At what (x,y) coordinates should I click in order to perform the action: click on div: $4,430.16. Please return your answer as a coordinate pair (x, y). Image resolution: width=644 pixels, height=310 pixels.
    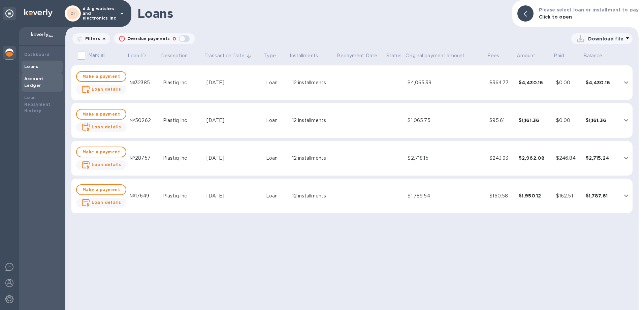
    Looking at the image, I should click on (534, 83).